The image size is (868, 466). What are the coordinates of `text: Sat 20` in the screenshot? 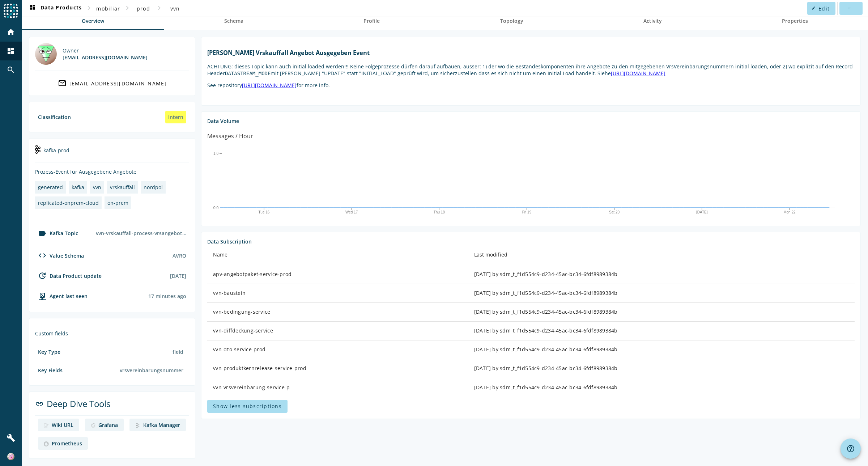 It's located at (614, 212).